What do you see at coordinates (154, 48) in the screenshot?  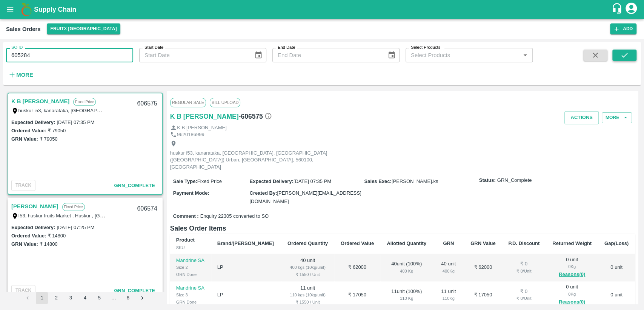 I see `label: Start Date` at bounding box center [154, 48].